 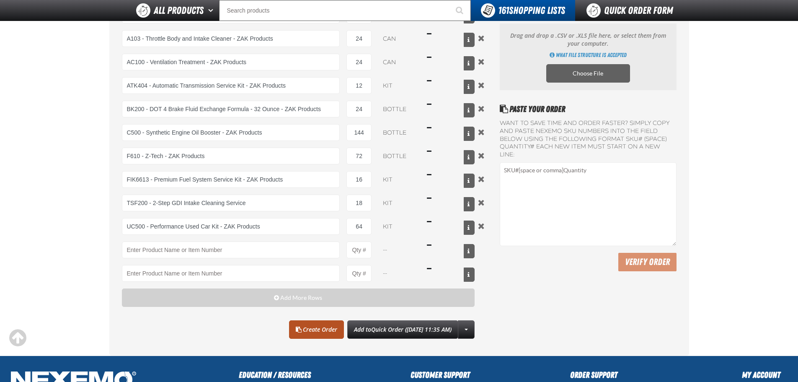 I want to click on strong: 161, so click(x=504, y=10).